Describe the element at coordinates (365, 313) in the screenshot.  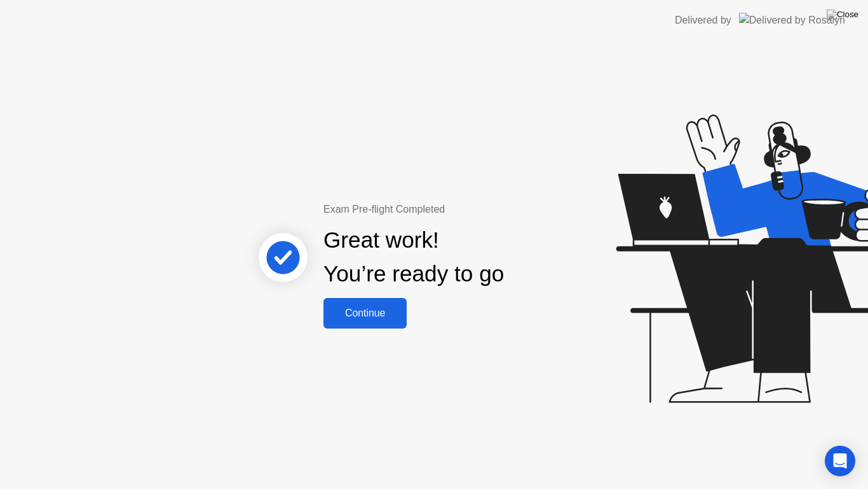
I see `div: Continue` at that location.